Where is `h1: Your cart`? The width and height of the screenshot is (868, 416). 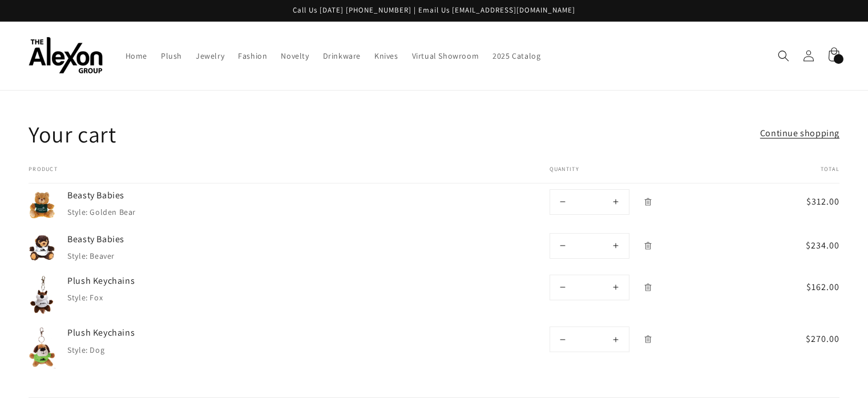
h1: Your cart is located at coordinates (72, 134).